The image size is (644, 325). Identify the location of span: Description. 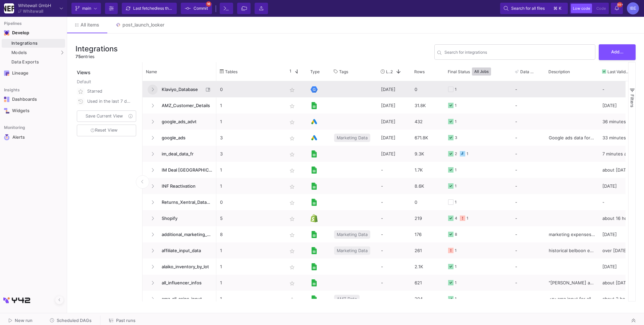
(559, 71).